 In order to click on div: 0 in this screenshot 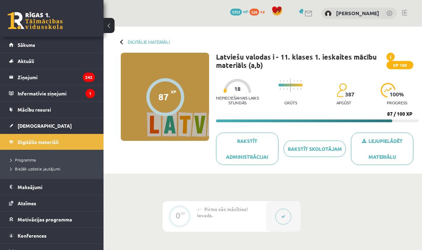, I will do `click(178, 216)`.